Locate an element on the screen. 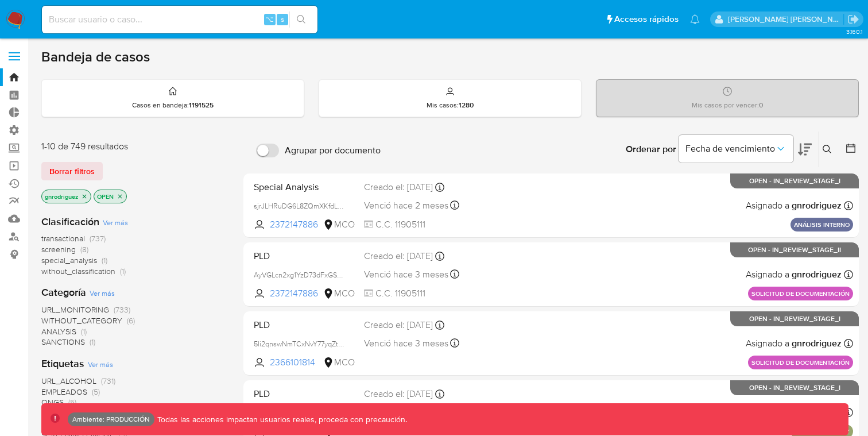 The height and width of the screenshot is (436, 868). a: Salir is located at coordinates (853, 19).